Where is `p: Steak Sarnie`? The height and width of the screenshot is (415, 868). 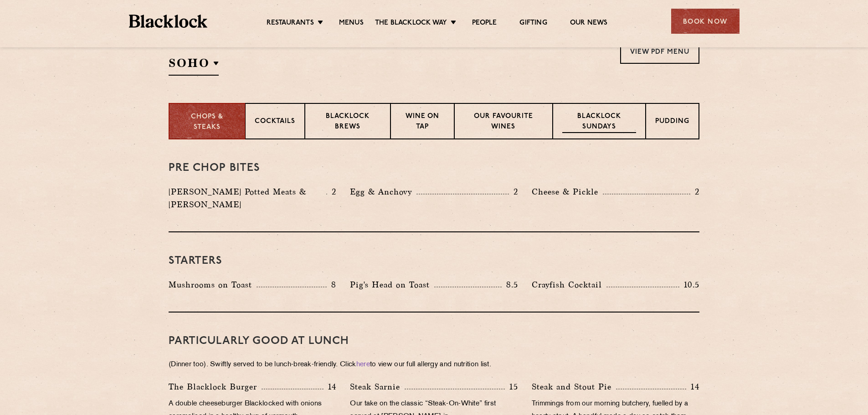
p: Steak Sarnie is located at coordinates (377, 387).